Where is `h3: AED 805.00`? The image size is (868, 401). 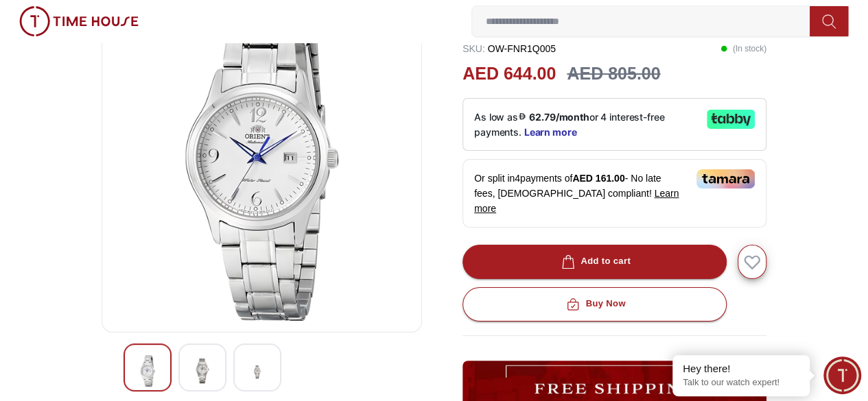
h3: AED 805.00 is located at coordinates (613, 74).